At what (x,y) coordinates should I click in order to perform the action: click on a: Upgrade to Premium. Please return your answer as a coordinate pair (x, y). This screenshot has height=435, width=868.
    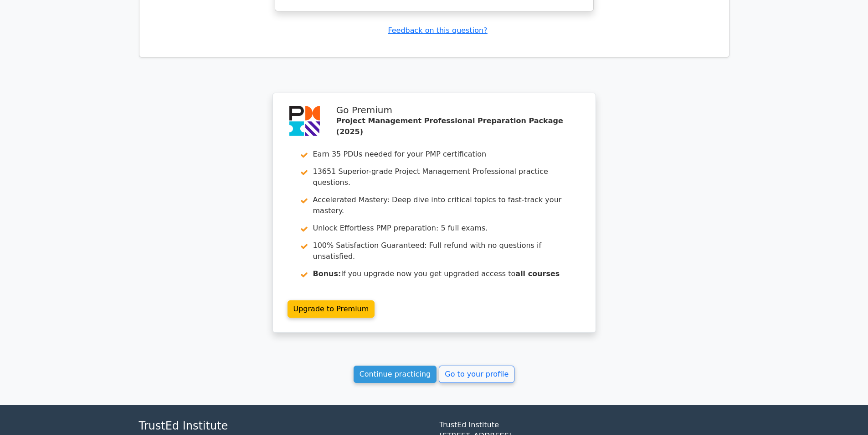
    Looking at the image, I should click on (332, 309).